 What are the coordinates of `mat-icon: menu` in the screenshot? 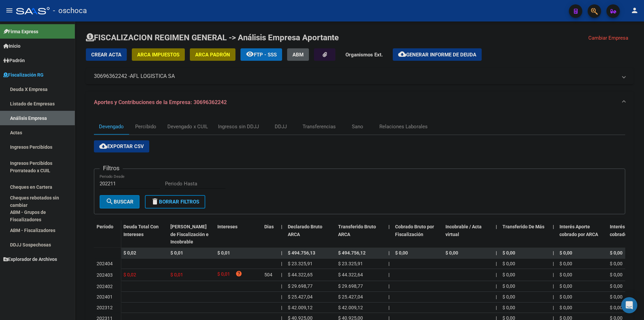 It's located at (10, 10).